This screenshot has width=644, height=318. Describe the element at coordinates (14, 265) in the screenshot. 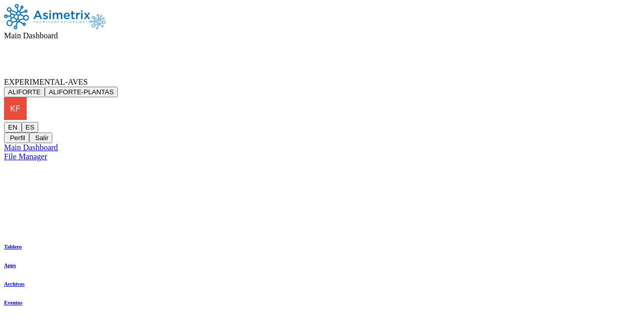

I see `a: Apps` at that location.